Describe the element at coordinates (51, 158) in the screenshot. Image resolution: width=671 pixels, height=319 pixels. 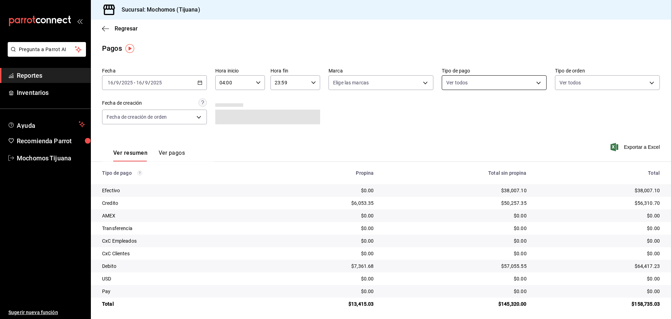
I see `span: Mochomos Tijuana` at that location.